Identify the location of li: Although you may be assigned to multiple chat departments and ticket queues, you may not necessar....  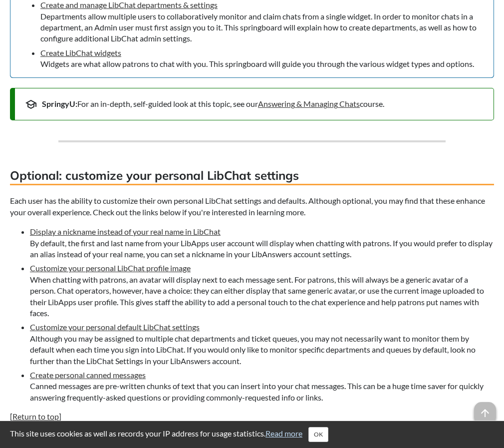
(262, 343).